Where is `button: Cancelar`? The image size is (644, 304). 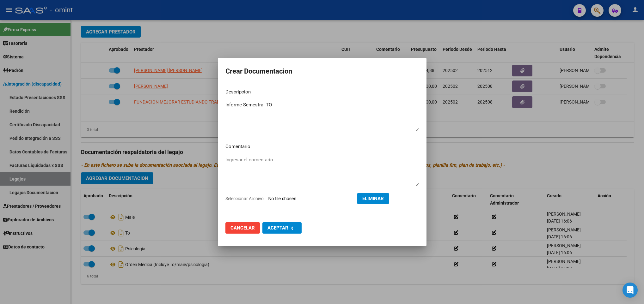
button: Cancelar is located at coordinates (242, 228).